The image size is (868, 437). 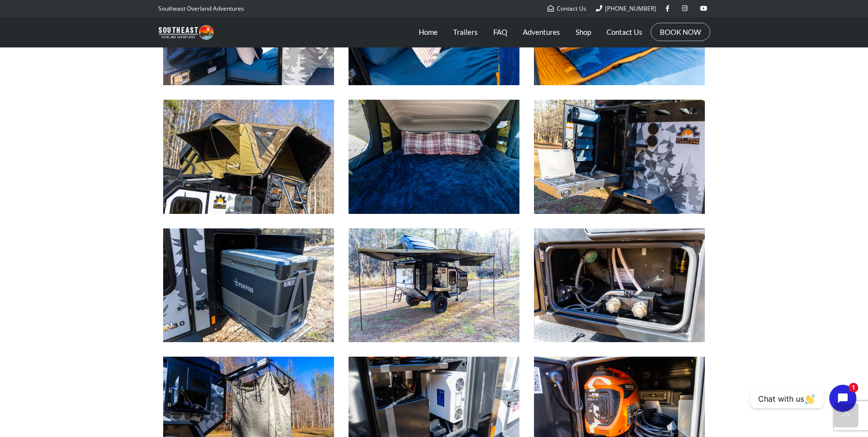 I want to click on img: 23zero Armadillo X2 Roof Top Tent, so click(x=249, y=156).